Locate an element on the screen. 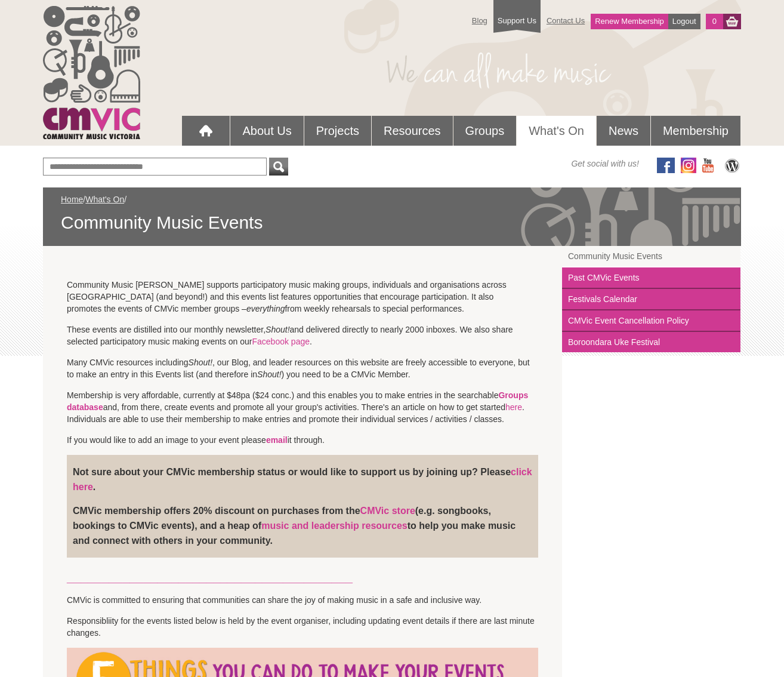  p: Membership is very affordable, currently at $48pa ($24 conc.) and this enables you to make entrie... is located at coordinates (302, 407).